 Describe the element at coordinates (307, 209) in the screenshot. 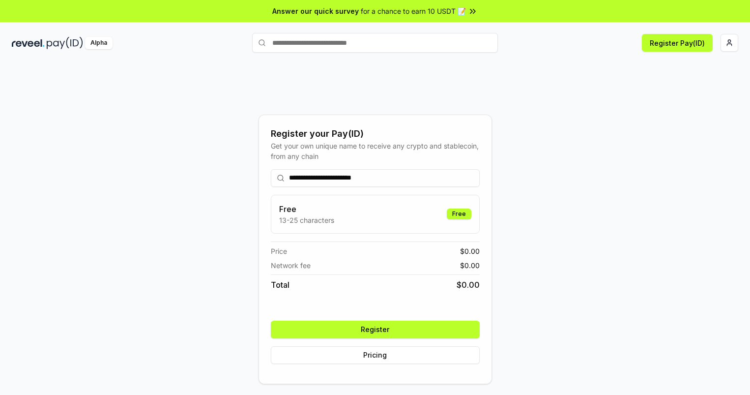

I see `h3: Free` at that location.